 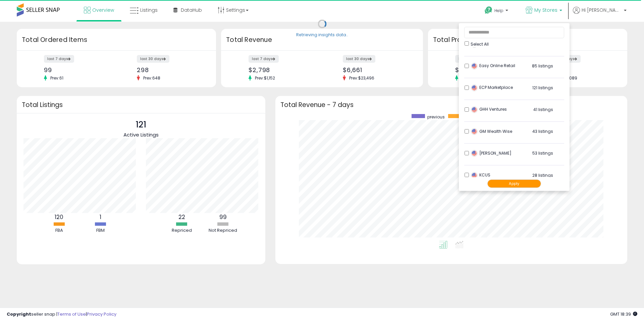 What do you see at coordinates (499, 11) in the screenshot?
I see `span: Help` at bounding box center [499, 11].